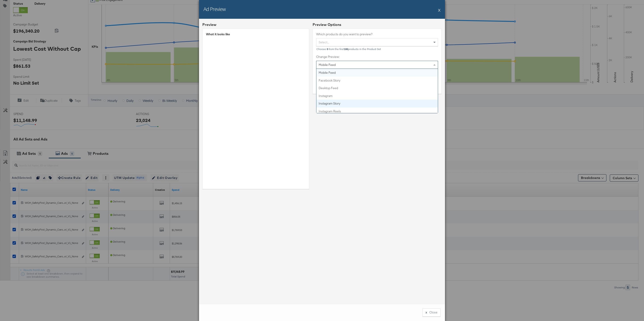  Describe the element at coordinates (377, 49) in the screenshot. I see `div: Choose from the first products in the Product Set` at that location.